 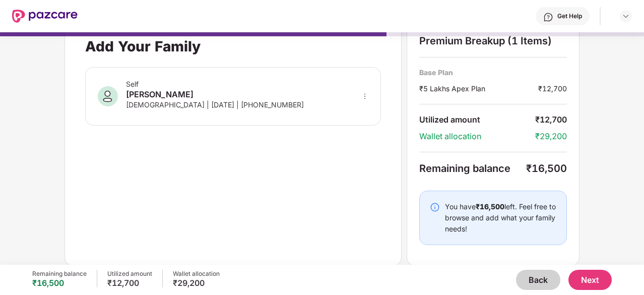 What do you see at coordinates (435, 207) in the screenshot?
I see `img: svg+xml;base64,PHN2ZyBpZD0iSW5mby0yMHgyMCIgeG1sbnM9Imh0dHA6Ly93d3cudzMub3JnLzIwMDAvc3ZnIiB3aWR0aD...` at bounding box center [435, 207].